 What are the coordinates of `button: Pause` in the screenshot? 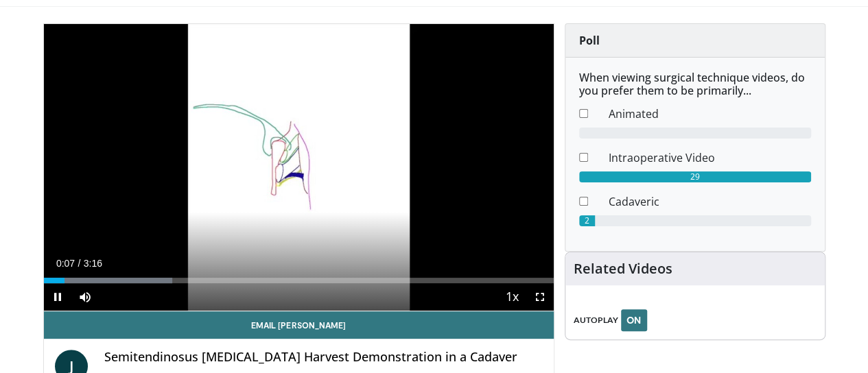 It's located at (58, 297).